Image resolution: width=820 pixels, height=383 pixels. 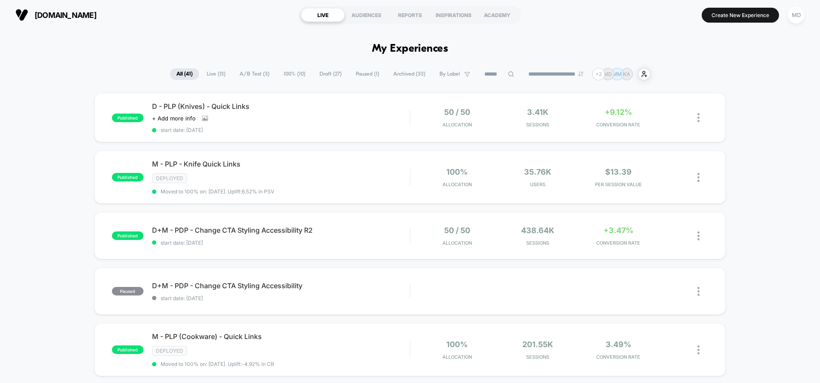 I want to click on p: MM, so click(x=617, y=74).